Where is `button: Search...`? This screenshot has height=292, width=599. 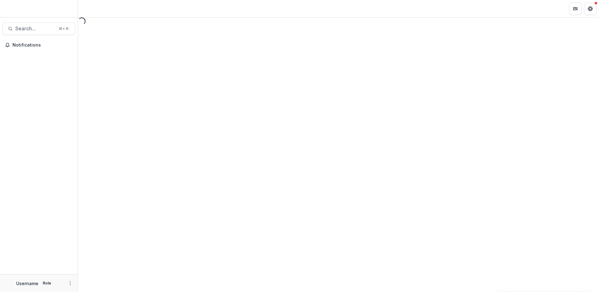 button: Search... is located at coordinates (39, 29).